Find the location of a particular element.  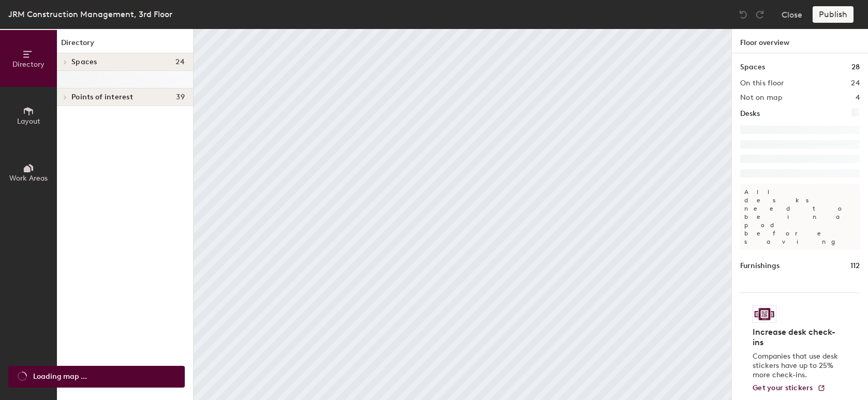

h1: Desks is located at coordinates (750, 114).